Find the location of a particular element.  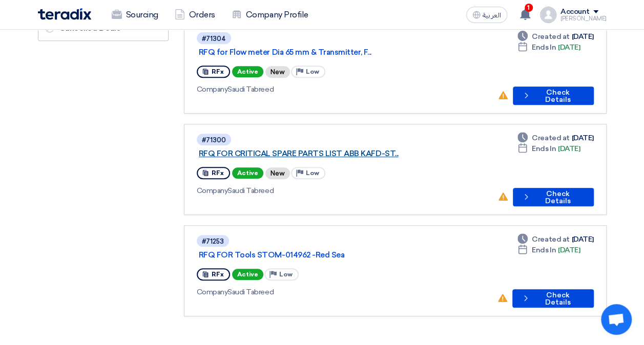

div: #71253 is located at coordinates (213, 241).